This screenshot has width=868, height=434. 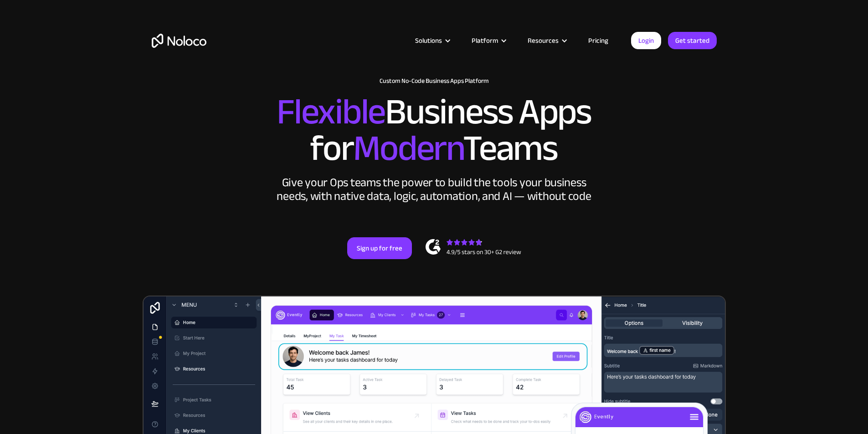 I want to click on a: home, so click(x=179, y=41).